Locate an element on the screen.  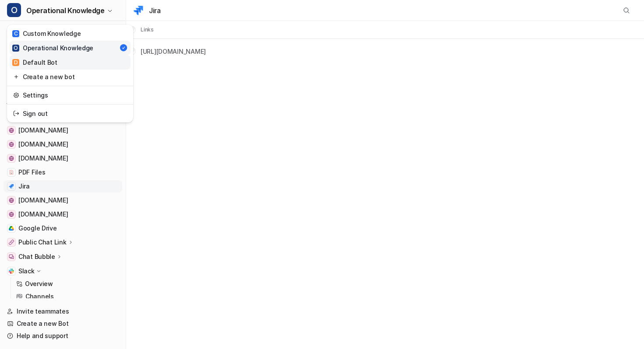
div: Operational Knowledge is located at coordinates (53, 48).